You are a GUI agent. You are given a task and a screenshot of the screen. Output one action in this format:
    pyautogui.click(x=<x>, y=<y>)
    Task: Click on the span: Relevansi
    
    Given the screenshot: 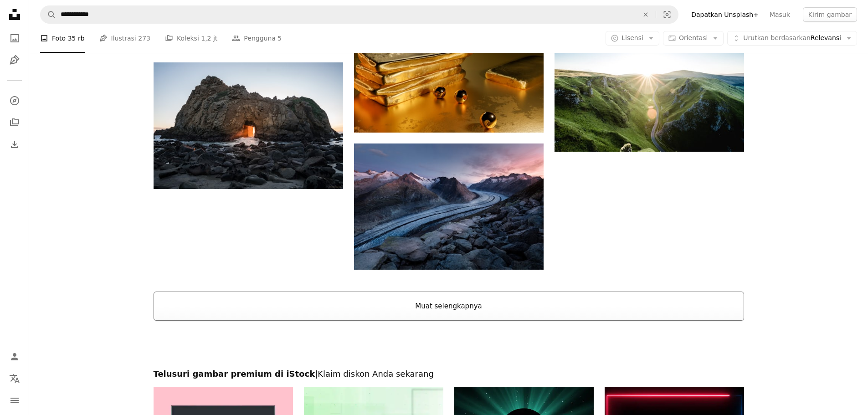 What is the action you would take?
    pyautogui.click(x=792, y=39)
    